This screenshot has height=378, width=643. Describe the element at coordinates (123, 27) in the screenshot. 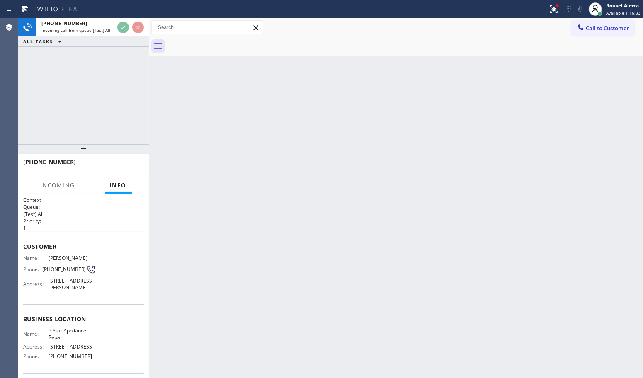

I see `button: Accept` at that location.